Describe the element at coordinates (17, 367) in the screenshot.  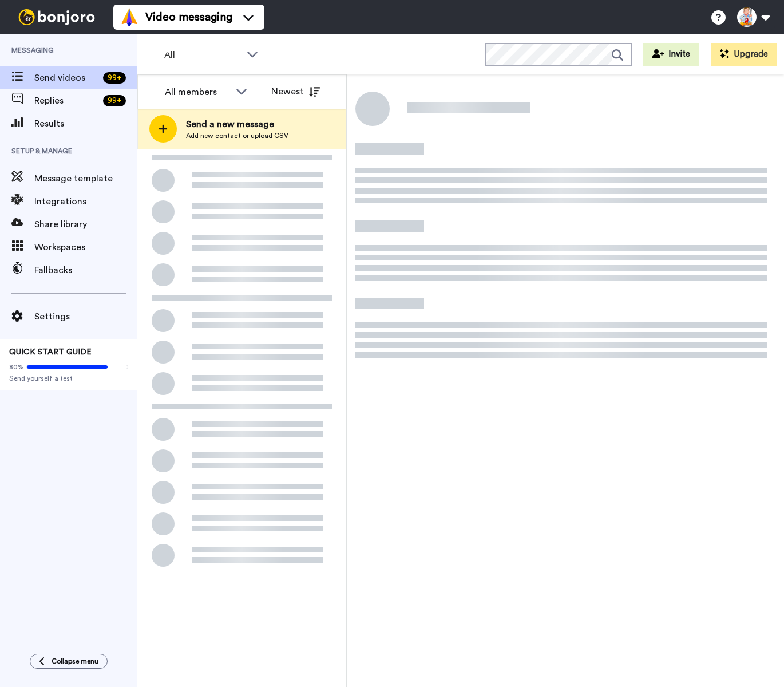
I see `span: 80%` at that location.